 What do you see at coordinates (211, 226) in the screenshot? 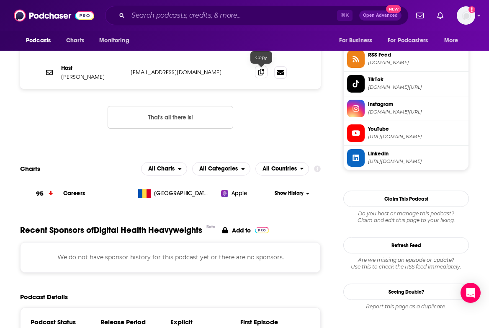
I see `div: Beta` at bounding box center [211, 226].